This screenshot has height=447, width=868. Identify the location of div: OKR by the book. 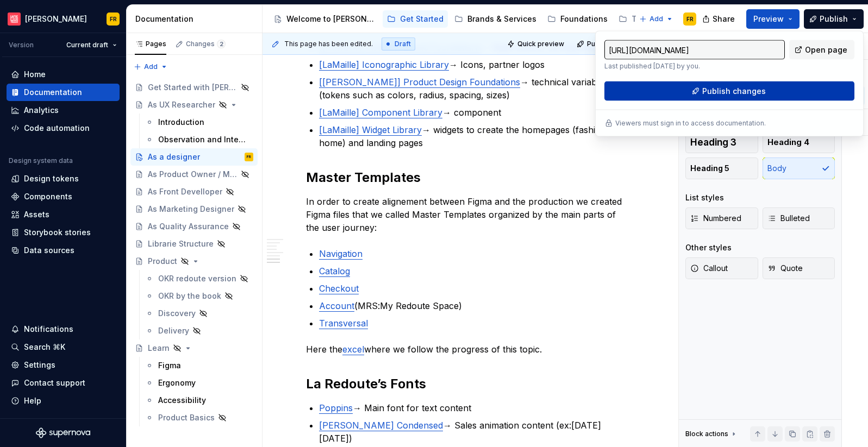
(190, 296).